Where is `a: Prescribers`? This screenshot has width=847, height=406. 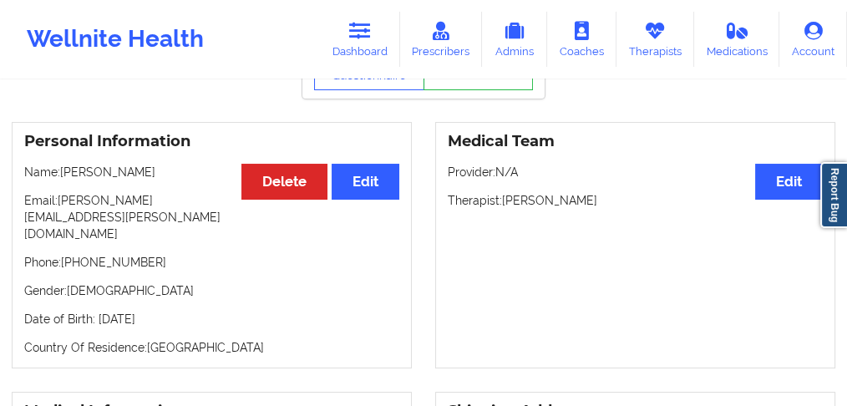
a: Prescribers is located at coordinates (441, 39).